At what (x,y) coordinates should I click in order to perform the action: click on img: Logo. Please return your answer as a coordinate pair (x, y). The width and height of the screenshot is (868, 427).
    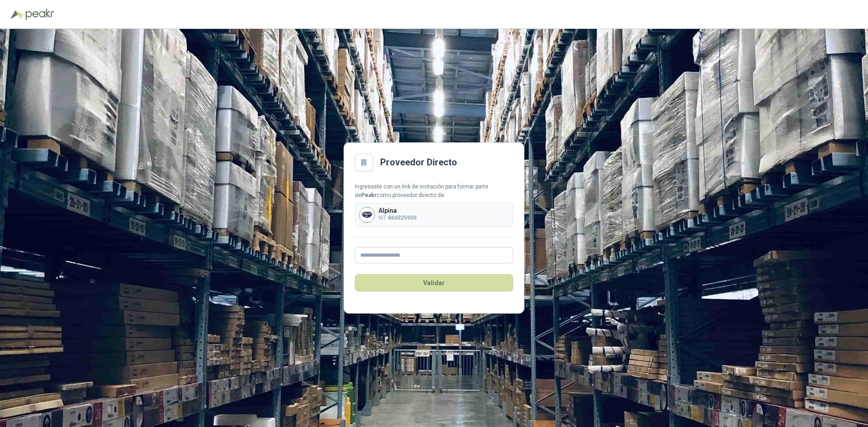
    Looking at the image, I should click on (17, 14).